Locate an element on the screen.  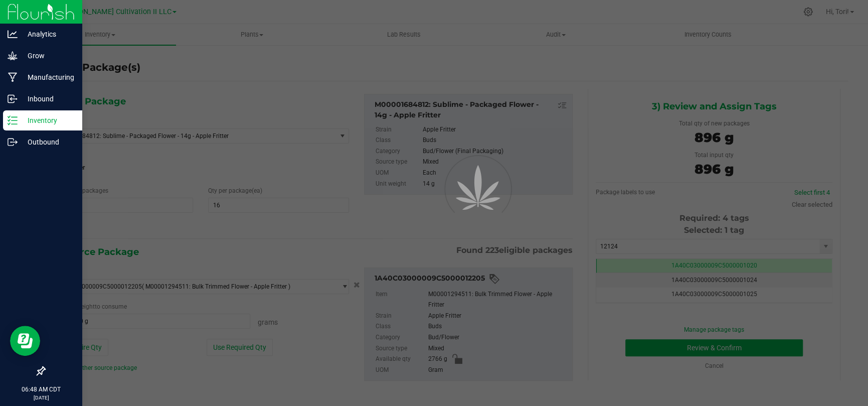
inline-svg: Outbound is located at coordinates (12, 141).